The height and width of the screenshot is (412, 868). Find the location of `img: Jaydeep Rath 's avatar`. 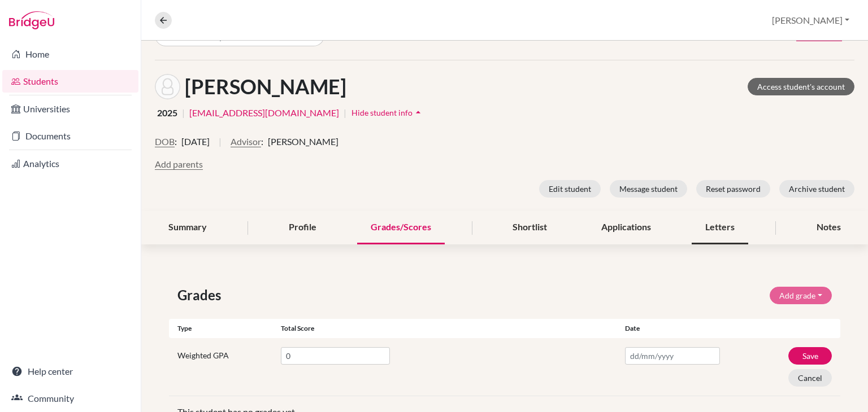

img: Jaydeep Rath 's avatar is located at coordinates (168, 87).